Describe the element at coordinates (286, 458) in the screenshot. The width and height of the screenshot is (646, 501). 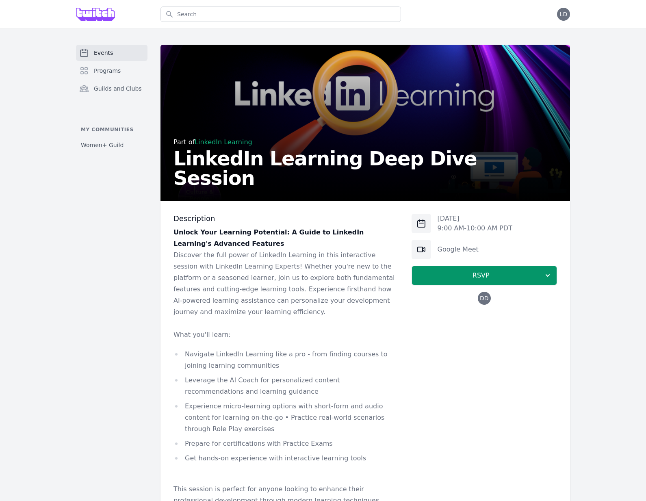
I see `li: Get hands-on experience with interactive learning tools` at that location.